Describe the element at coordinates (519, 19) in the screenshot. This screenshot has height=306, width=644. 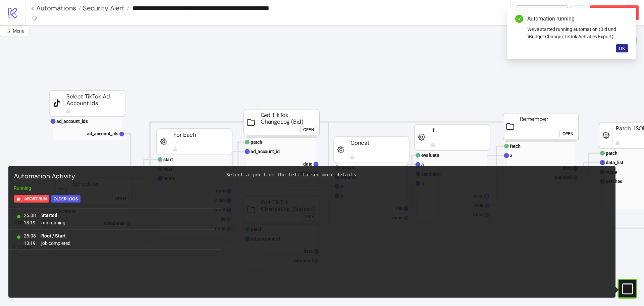
I see `span: check-circle` at that location.